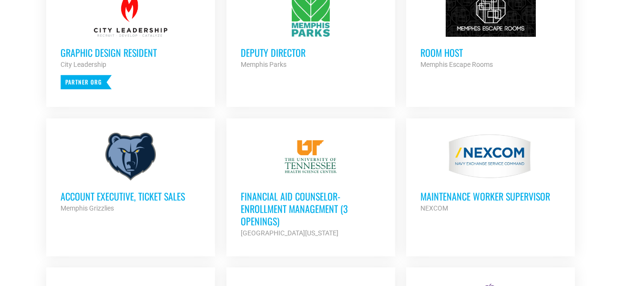 The height and width of the screenshot is (286, 644). Describe the element at coordinates (491, 53) in the screenshot. I see `h3: Room Host` at that location.